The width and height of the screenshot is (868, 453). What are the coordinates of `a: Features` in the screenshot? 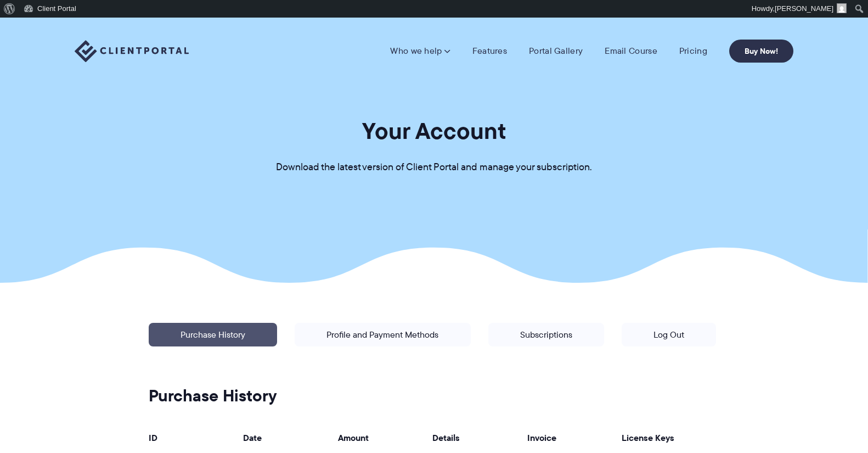 It's located at (489, 51).